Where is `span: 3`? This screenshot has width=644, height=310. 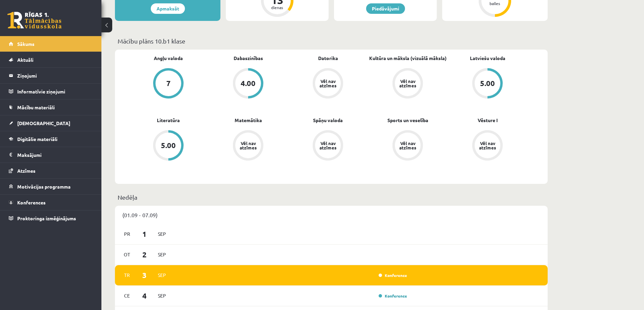 span: 3 is located at coordinates (145, 275).